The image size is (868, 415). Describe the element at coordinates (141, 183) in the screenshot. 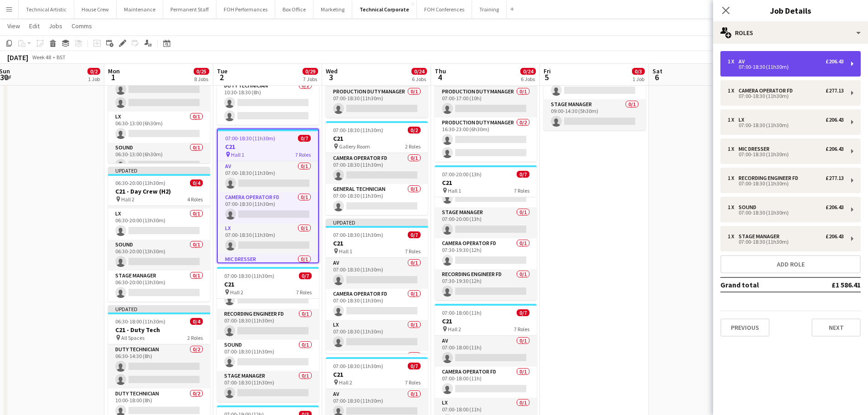

I see `span: 06:30-20:00 (13h30m)` at that location.